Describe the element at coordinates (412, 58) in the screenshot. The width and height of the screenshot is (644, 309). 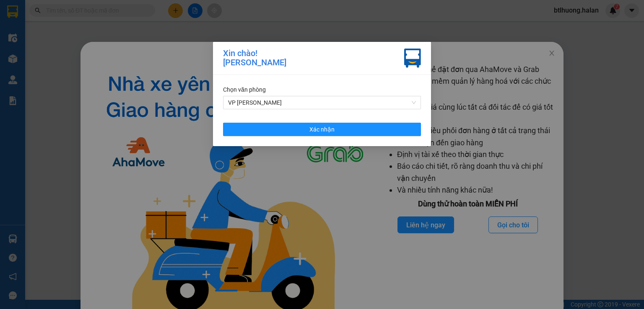
I see `img: vxr-icon` at that location.